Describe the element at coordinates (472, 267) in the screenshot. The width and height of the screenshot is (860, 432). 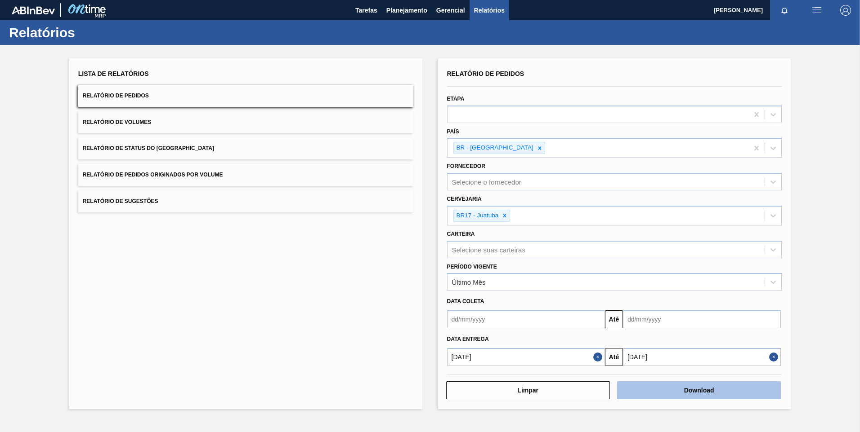
I see `label: Período Vigente` at that location.